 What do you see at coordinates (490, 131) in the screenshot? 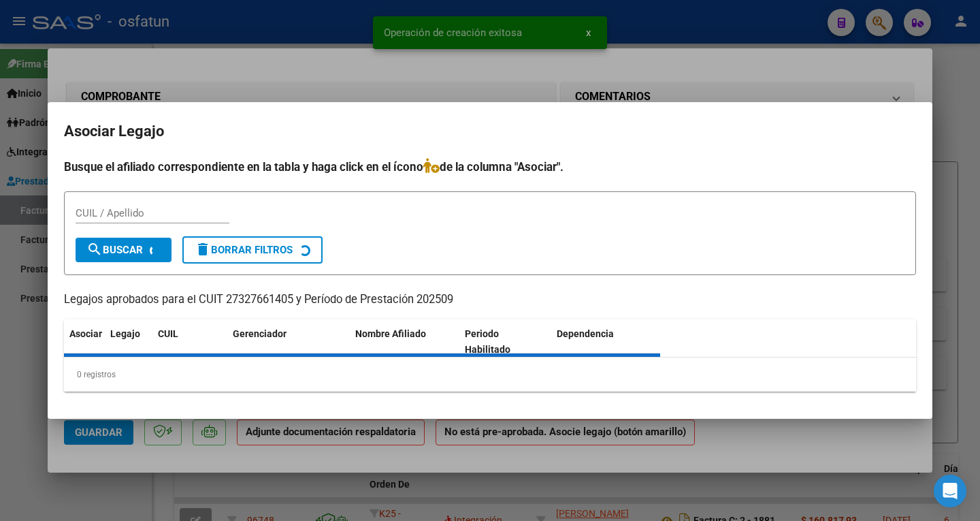
I see `h2: Asociar Legajo` at bounding box center [490, 131].